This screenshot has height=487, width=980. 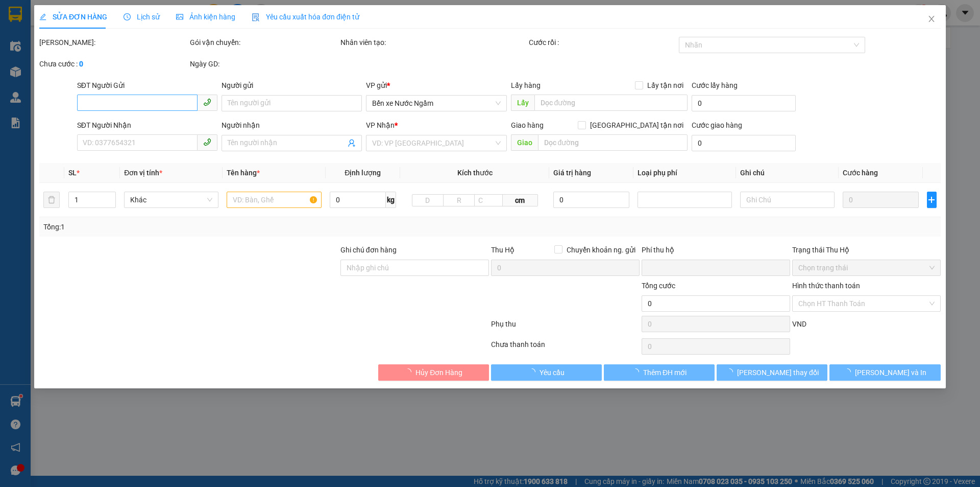 What do you see at coordinates (474, 172) in the screenshot?
I see `span: Kích thước` at bounding box center [474, 172].